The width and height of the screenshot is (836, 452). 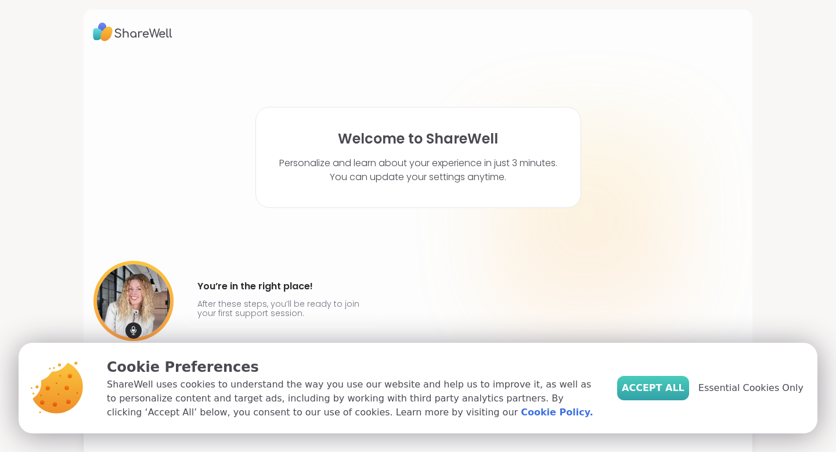 I want to click on p: ShareWell uses cookies to understand the way you use our website and help us to improve it, as we..., so click(x=353, y=398).